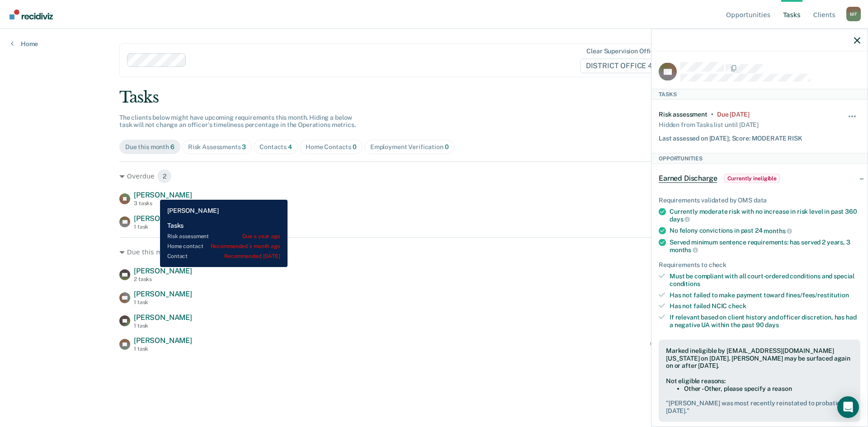 Image resolution: width=868 pixels, height=427 pixels. Describe the element at coordinates (31, 14) in the screenshot. I see `img: Recidiviz` at that location.